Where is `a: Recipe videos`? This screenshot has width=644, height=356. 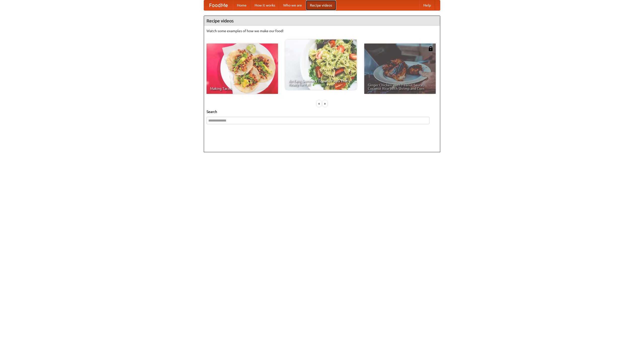 a: Recipe videos is located at coordinates (321, 5).